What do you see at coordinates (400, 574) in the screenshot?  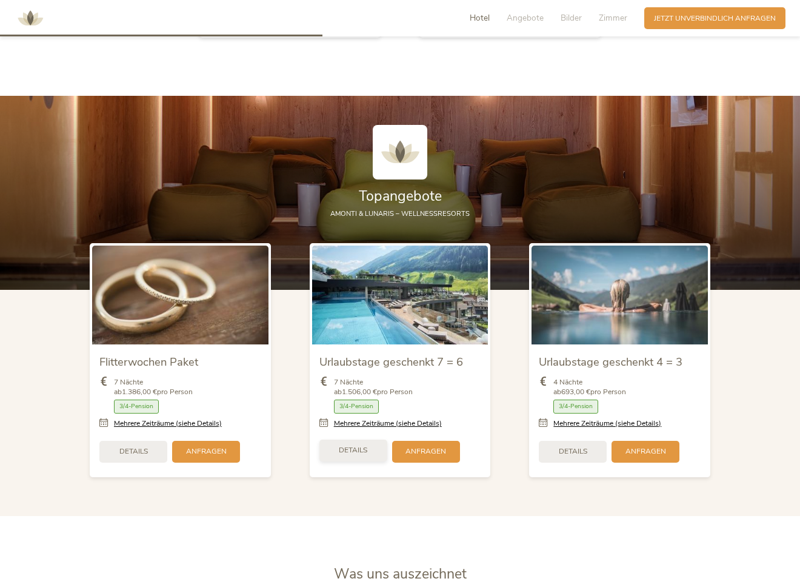 I see `span: Was uns auszeichnet` at bounding box center [400, 574].